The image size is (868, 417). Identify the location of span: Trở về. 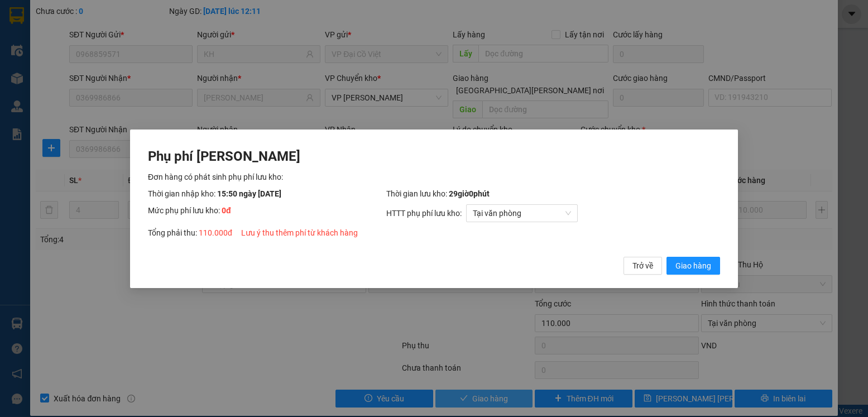
(642, 265).